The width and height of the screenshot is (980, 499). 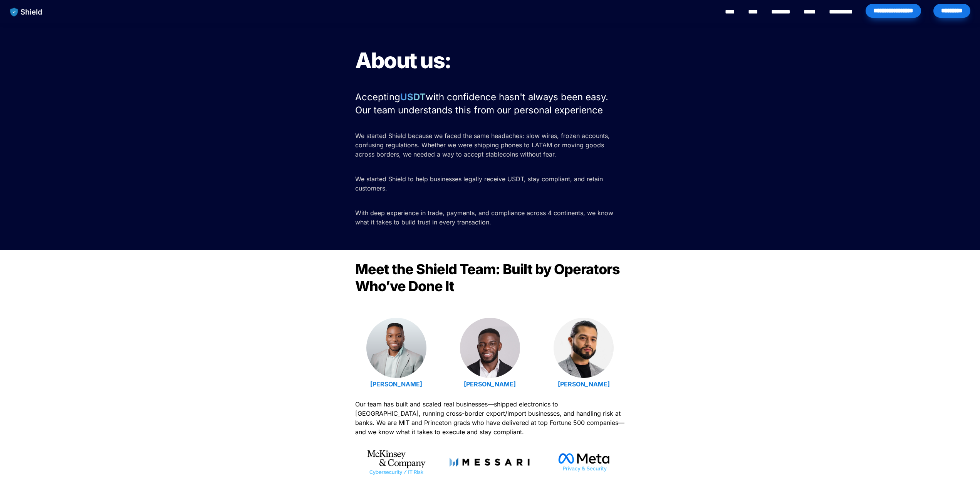 What do you see at coordinates (378, 97) in the screenshot?
I see `span: Accepting` at bounding box center [378, 97].